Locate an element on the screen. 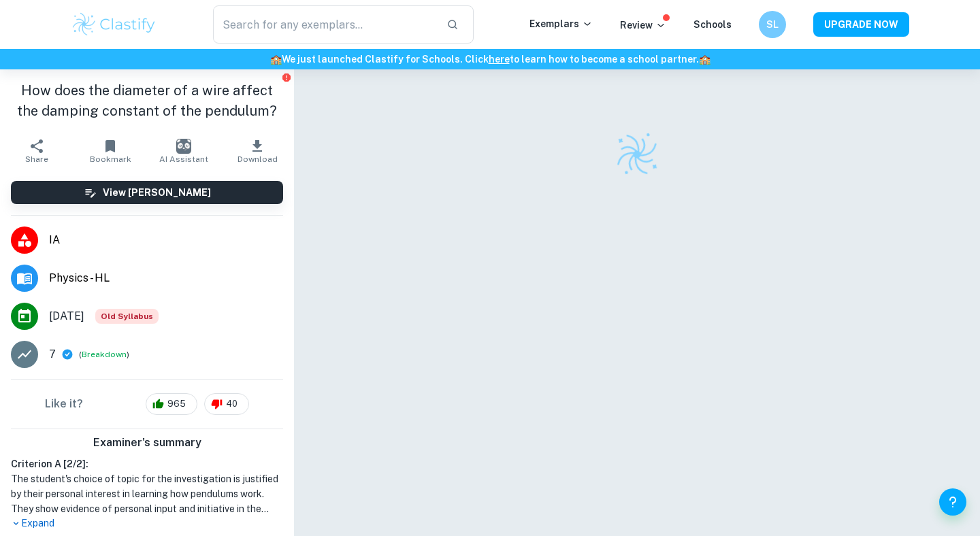 This screenshot has width=980, height=536. button: Help and Feedback is located at coordinates (953, 502).